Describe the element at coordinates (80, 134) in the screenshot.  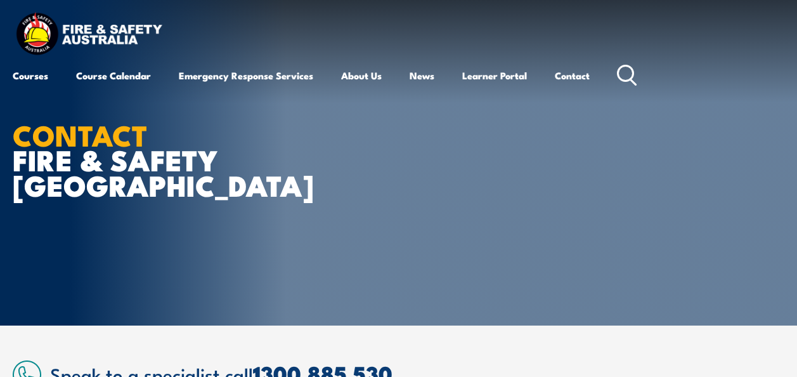
I see `strong: CONTACT` at that location.